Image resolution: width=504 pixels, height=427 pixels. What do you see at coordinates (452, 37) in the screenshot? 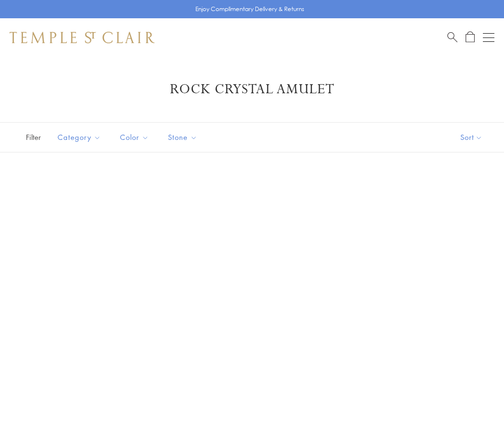
I see `a: Search` at bounding box center [452, 37].